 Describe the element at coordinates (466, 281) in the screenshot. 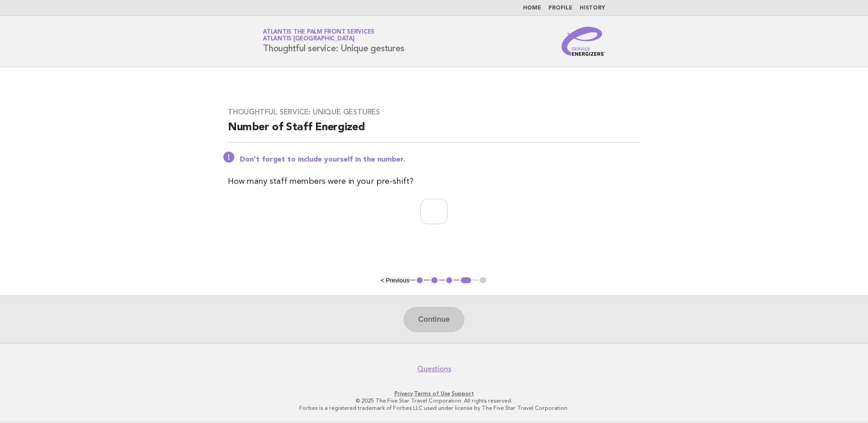

I see `button: 4` at that location.